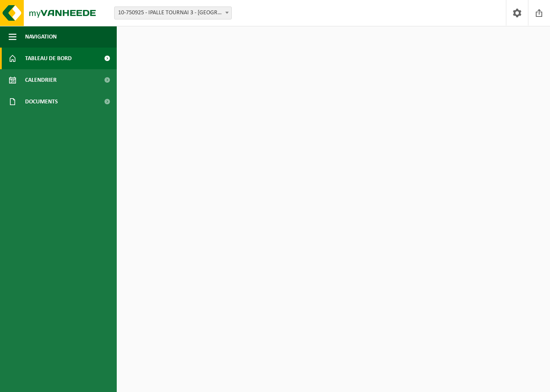 This screenshot has height=392, width=550. What do you see at coordinates (40, 80) in the screenshot?
I see `span: Calendrier` at bounding box center [40, 80].